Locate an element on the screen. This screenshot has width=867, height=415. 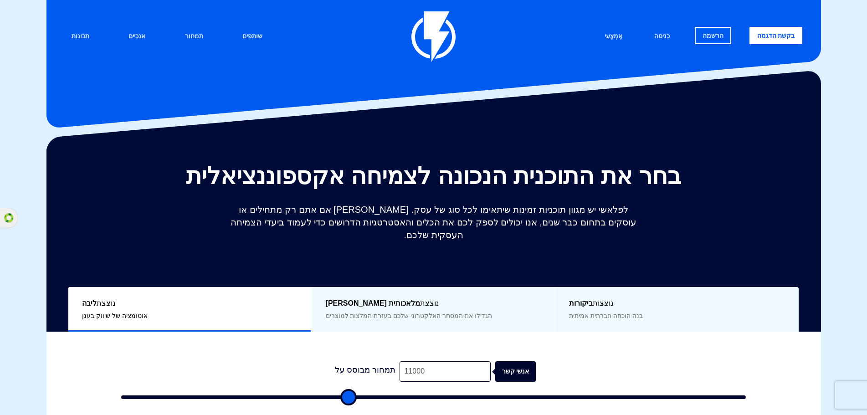
font: הגדילו את המסחר האלקטרוני שלכם בעזרת המלצות למוצרים is located at coordinates (409, 316).